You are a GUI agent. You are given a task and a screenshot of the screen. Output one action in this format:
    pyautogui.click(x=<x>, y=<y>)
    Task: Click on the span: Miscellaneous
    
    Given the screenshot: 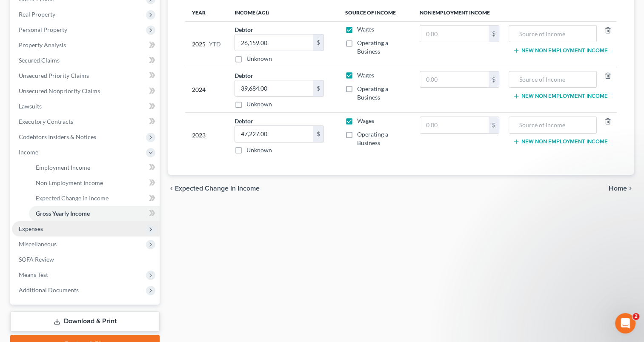 What is the action you would take?
    pyautogui.click(x=37, y=244)
    